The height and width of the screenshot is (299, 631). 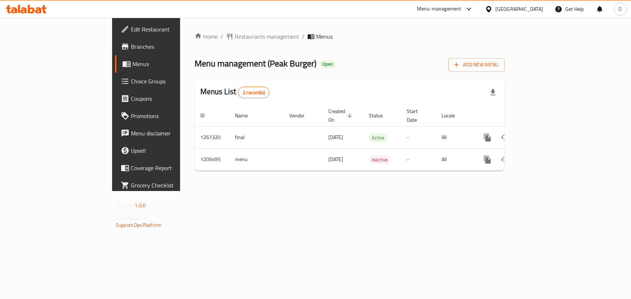 What do you see at coordinates (166, 99) in the screenshot?
I see `a: Coupons` at bounding box center [166, 99].